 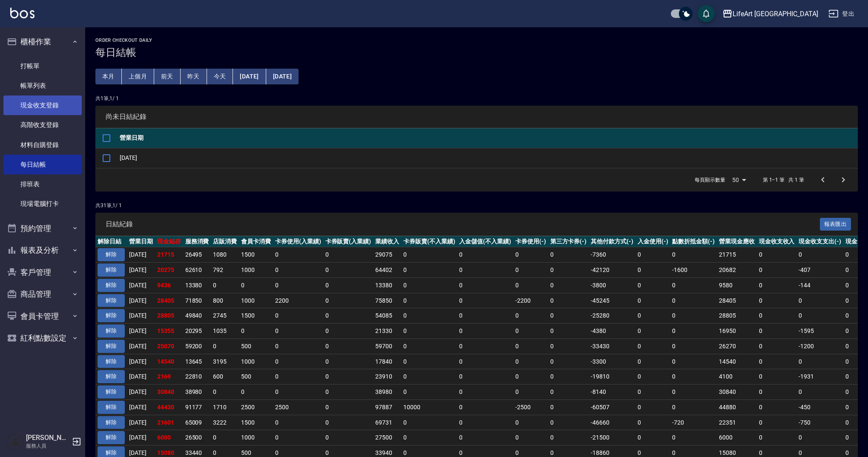 I want to click on td: 59200, so click(x=197, y=346).